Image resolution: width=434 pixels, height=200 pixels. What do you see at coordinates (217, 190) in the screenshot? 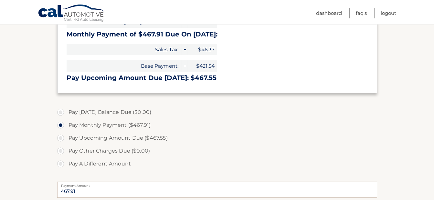
I see `input: Payment Amount` at bounding box center [217, 190].